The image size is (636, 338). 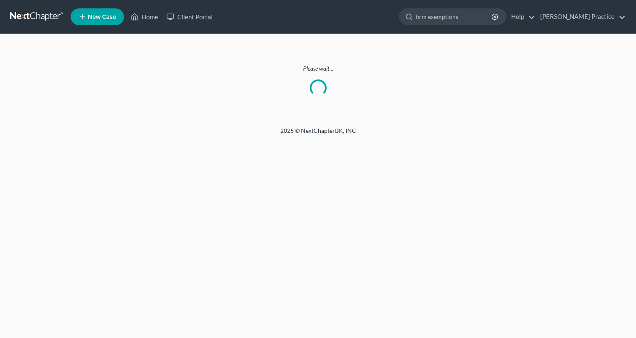 What do you see at coordinates (318, 134) in the screenshot?
I see `div: 2025 © NextChapterBK, INC` at bounding box center [318, 134].